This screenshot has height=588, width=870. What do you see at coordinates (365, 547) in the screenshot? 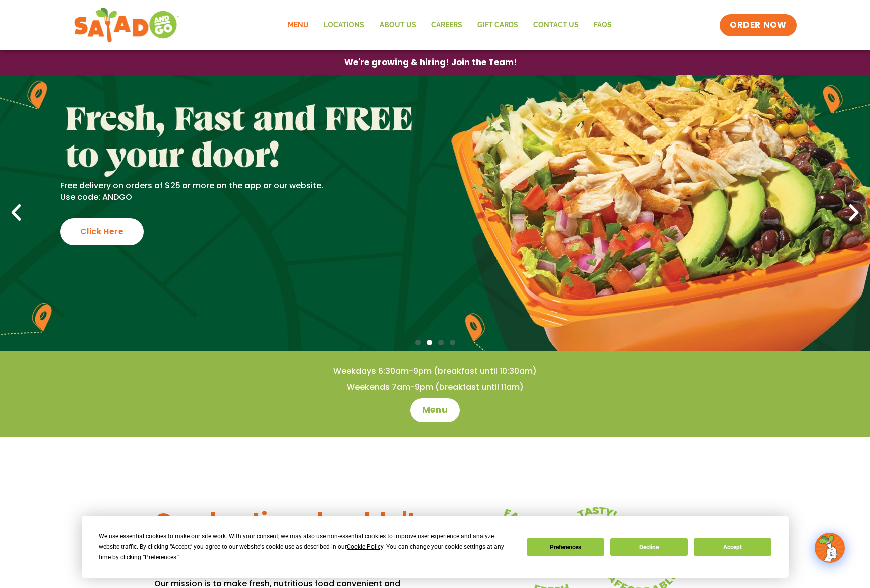
I see `span: Cookie Policy` at bounding box center [365, 547].